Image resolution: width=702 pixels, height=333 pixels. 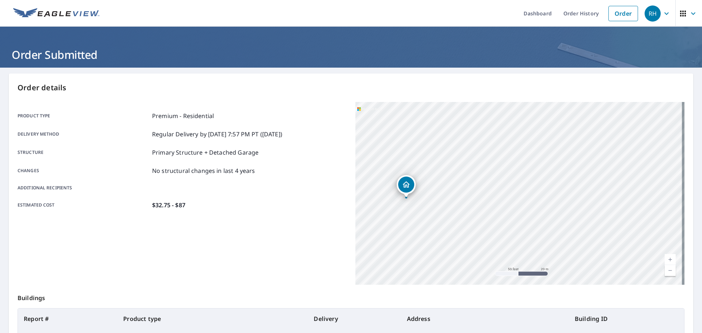 What do you see at coordinates (83, 205) in the screenshot?
I see `p: Estimated cost` at bounding box center [83, 205].